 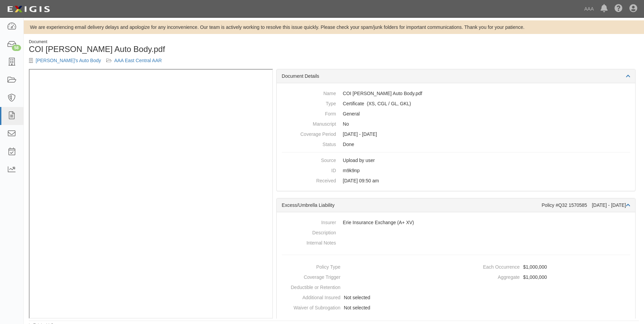 What do you see at coordinates (310, 266) in the screenshot?
I see `dt: Policy Type` at bounding box center [310, 266].